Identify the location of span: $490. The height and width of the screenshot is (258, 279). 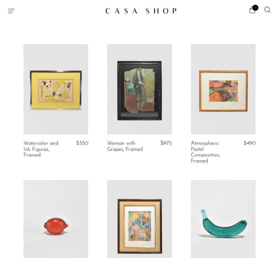
(249, 143).